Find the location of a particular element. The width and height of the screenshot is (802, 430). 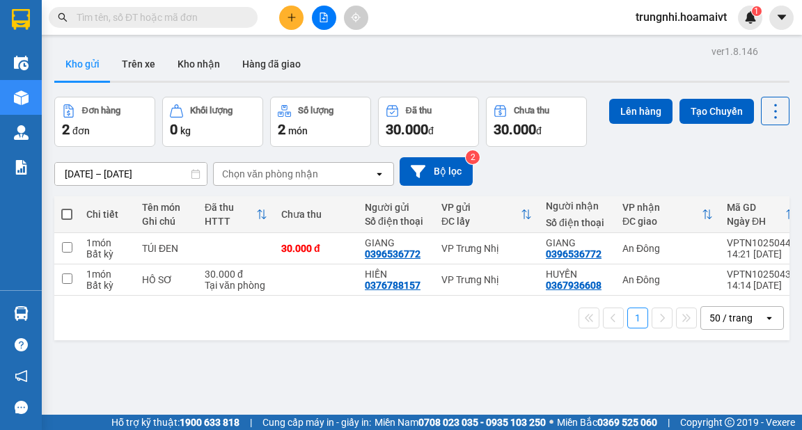

span: trungnhi.hoamaivt is located at coordinates (681, 17).